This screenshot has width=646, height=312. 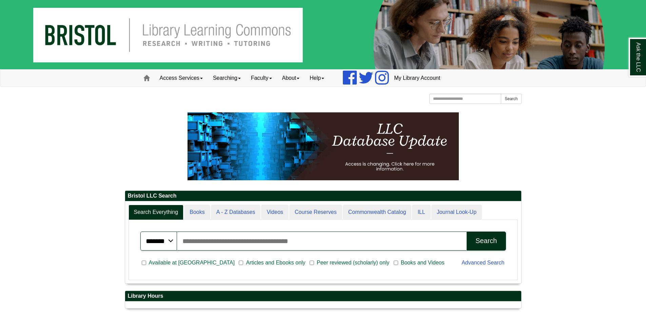 I want to click on a: Books, so click(x=197, y=212).